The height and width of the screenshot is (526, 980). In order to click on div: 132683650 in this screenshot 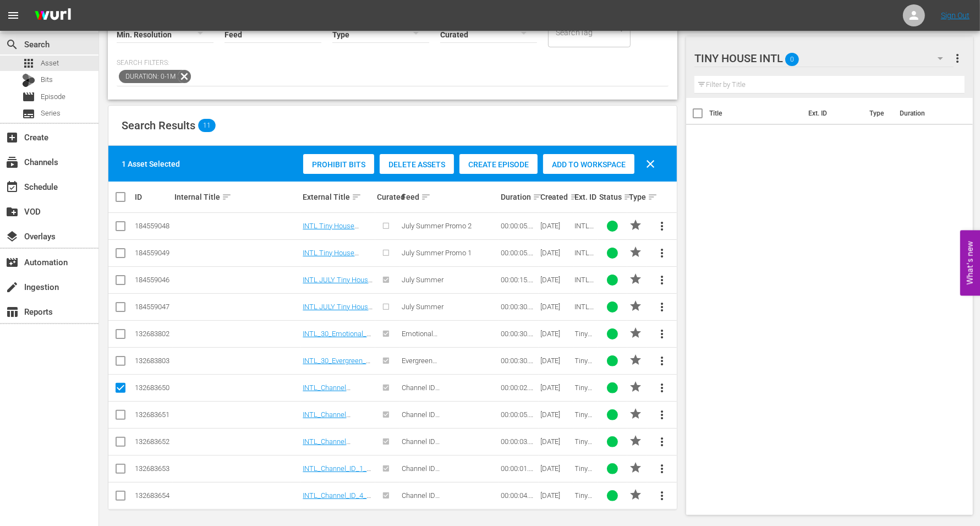, I will do `click(153, 387)`.